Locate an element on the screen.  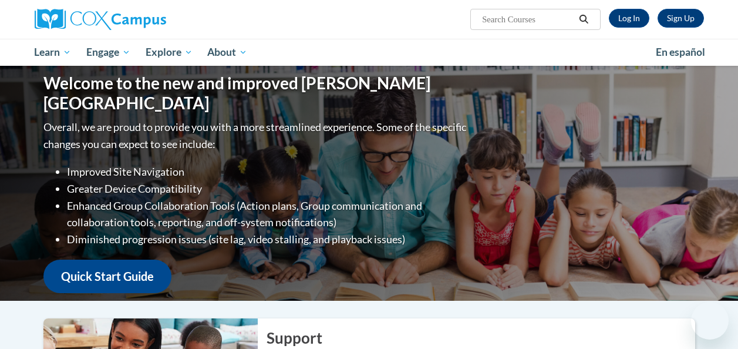
img: Cox Campus is located at coordinates (100, 19).